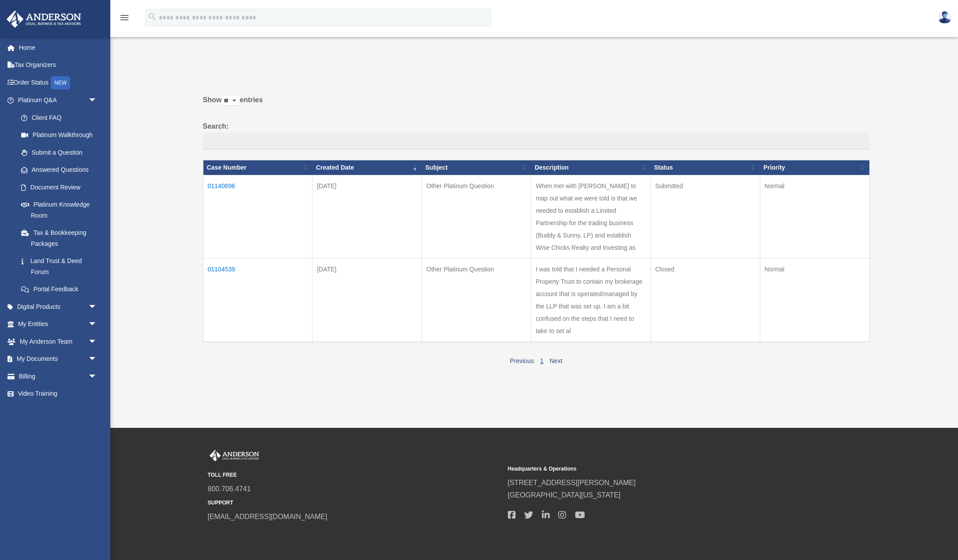 This screenshot has width=958, height=560. What do you see at coordinates (257, 168) in the screenshot?
I see `th: Case Number: activate to sort column ascending` at bounding box center [257, 168].